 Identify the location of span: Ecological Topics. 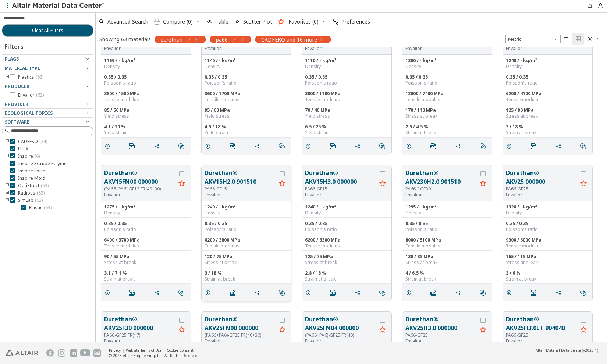
(29, 113).